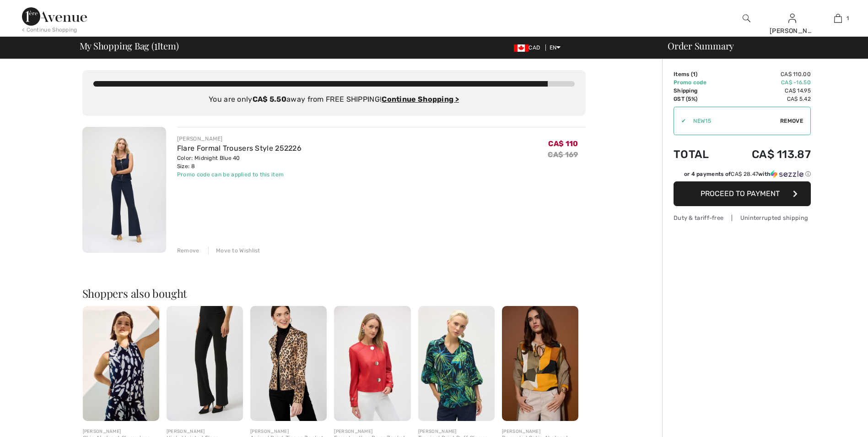  Describe the element at coordinates (838, 18) in the screenshot. I see `a: 1` at that location.